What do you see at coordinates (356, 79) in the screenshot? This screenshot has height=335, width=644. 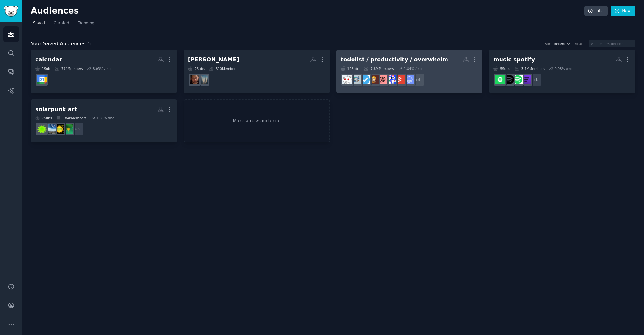 I see `img: ProductivityGeeks` at bounding box center [356, 79].